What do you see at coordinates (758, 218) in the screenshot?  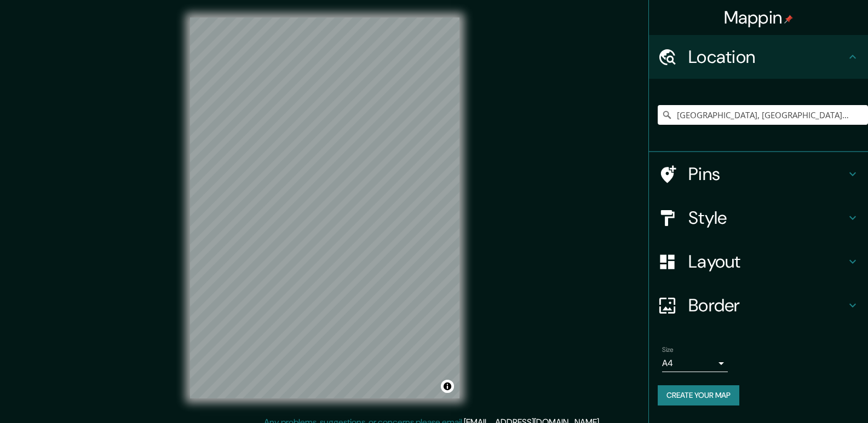 I see `div: Style` at bounding box center [758, 218].